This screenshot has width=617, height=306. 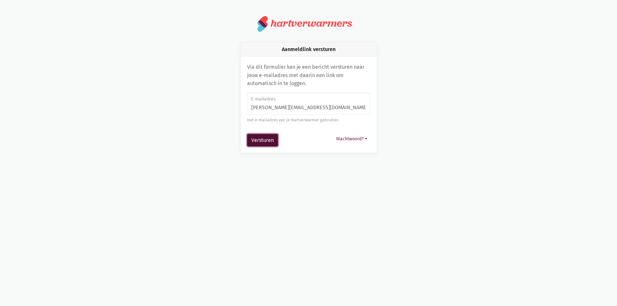 I want to click on a: hartverwarmers, so click(x=309, y=24).